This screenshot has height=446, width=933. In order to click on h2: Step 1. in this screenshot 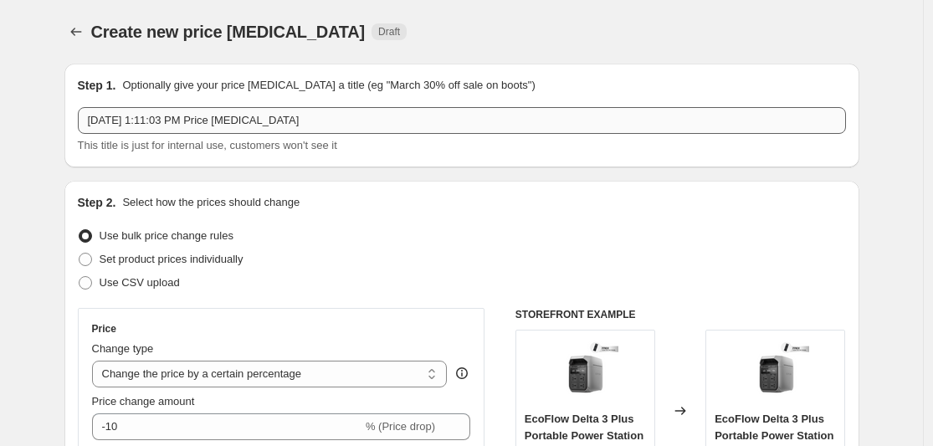, I will do `click(97, 85)`.